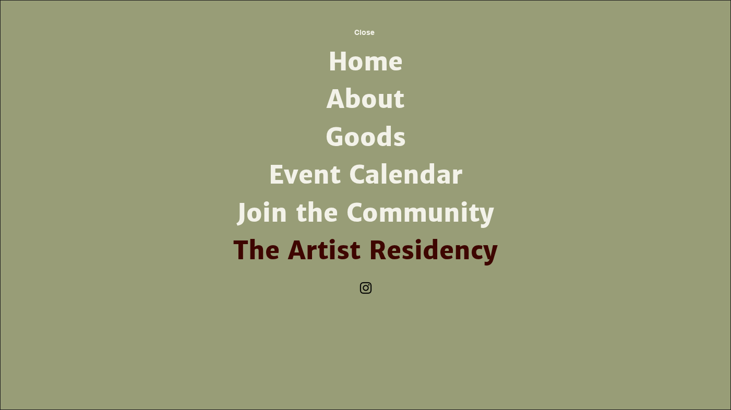 Image resolution: width=731 pixels, height=410 pixels. I want to click on nav: Site, so click(366, 157).